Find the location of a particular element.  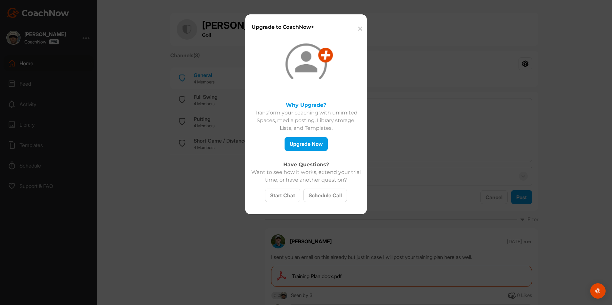

div: Open Intercom Messenger is located at coordinates (598, 291).